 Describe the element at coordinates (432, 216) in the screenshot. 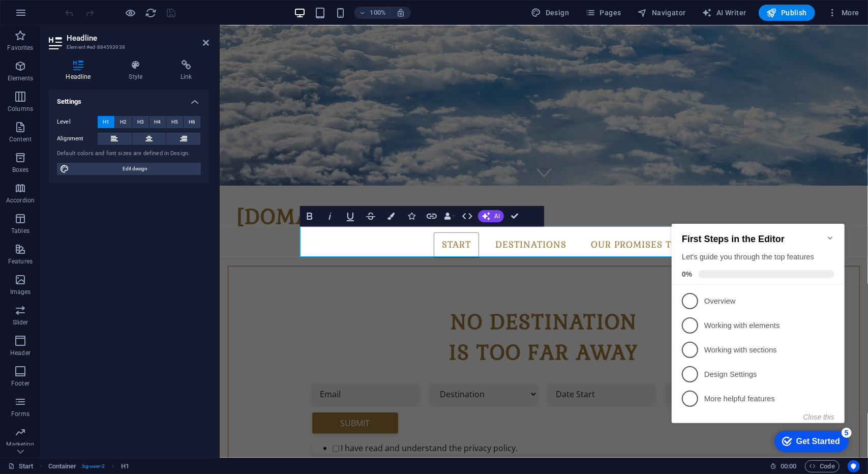

I see `button: Link` at that location.